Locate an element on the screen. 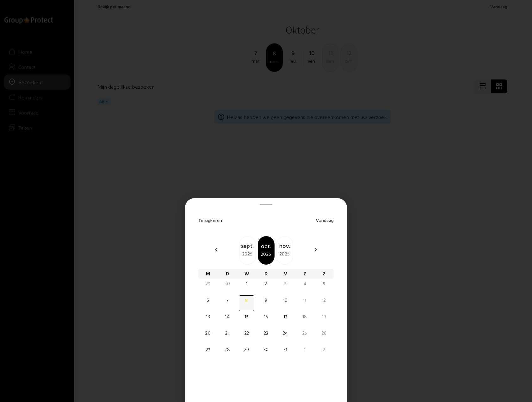 The height and width of the screenshot is (402, 532). div: 18 is located at coordinates (305, 317).